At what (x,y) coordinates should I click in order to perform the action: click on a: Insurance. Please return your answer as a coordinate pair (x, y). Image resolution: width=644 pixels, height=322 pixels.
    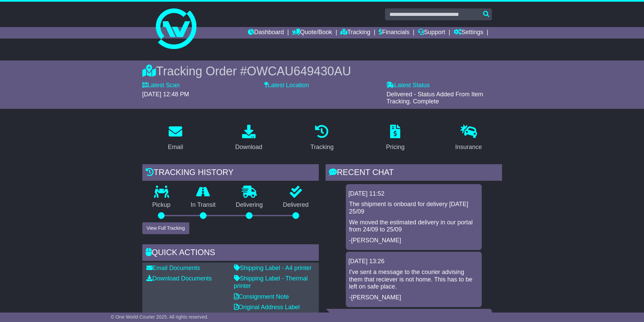
    Looking at the image, I should click on (468, 138).